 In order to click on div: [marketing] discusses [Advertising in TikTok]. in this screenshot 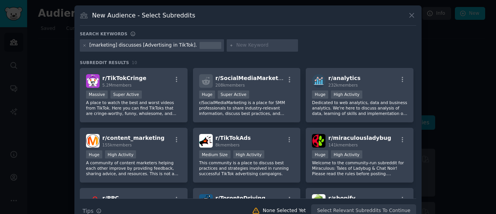, I will do `click(143, 45)`.